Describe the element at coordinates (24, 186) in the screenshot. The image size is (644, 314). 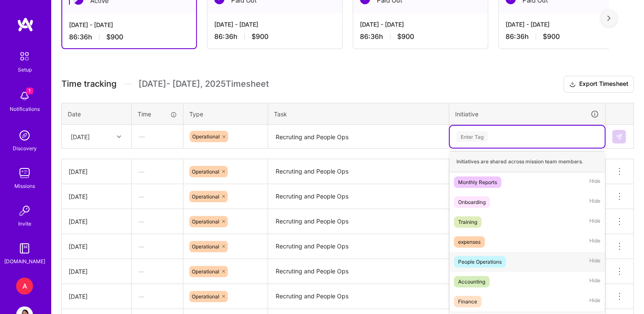
I see `div: Missions` at that location.